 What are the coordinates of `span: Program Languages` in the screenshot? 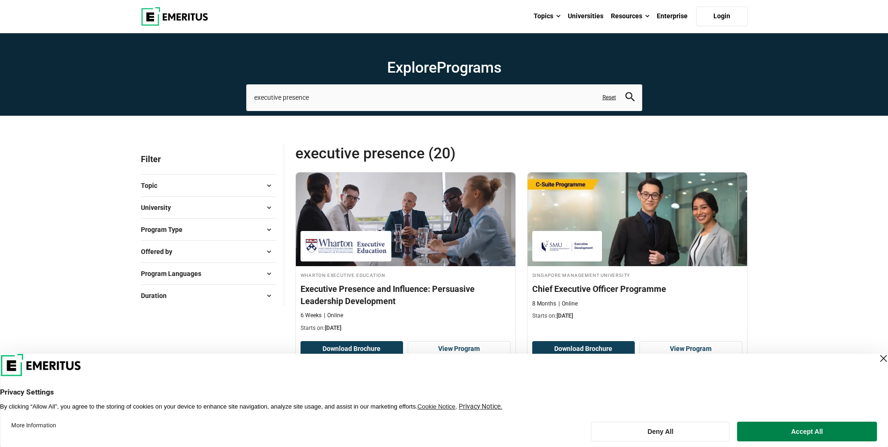 It's located at (175, 273).